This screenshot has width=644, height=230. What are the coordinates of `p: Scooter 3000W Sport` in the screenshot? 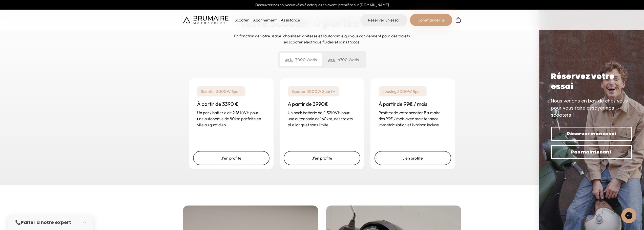 It's located at (221, 91).